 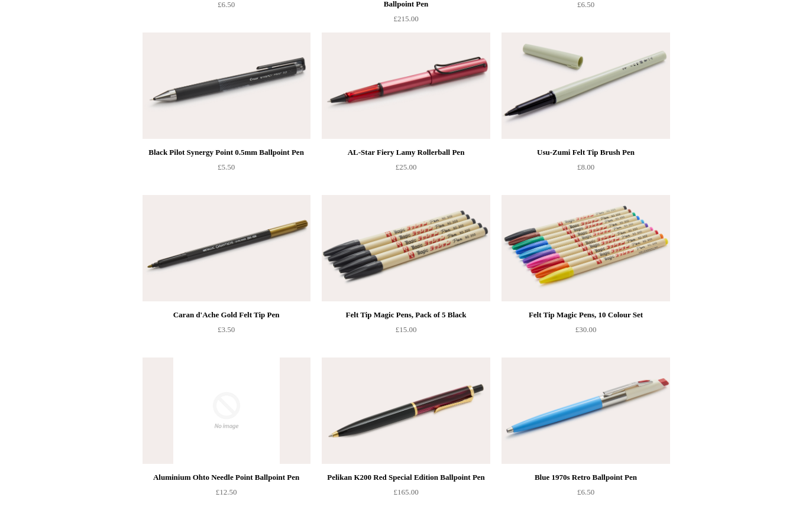 What do you see at coordinates (227, 249) in the screenshot?
I see `a: Caran d'Ache Gold Felt Tip Pen Caran d'Ache Gold Felt Tip Pen` at bounding box center [227, 249].